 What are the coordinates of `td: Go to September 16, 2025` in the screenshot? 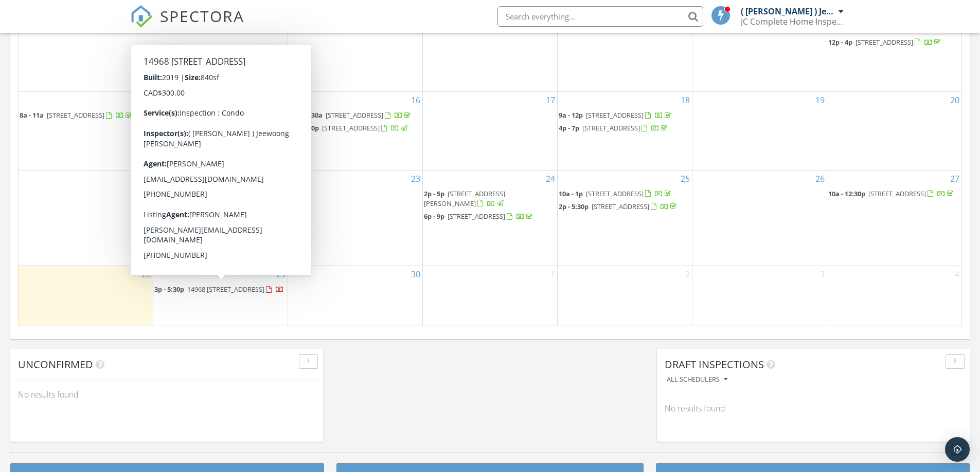 It's located at (356, 131).